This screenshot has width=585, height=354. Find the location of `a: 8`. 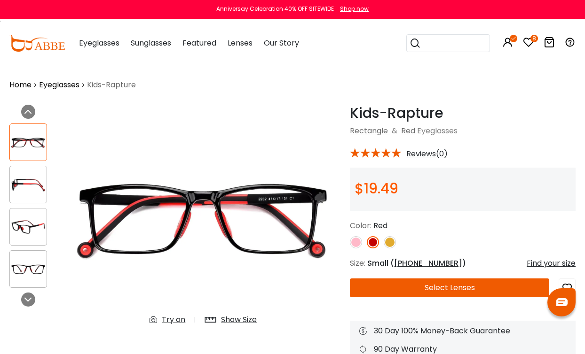

a: 8 is located at coordinates (528, 44).